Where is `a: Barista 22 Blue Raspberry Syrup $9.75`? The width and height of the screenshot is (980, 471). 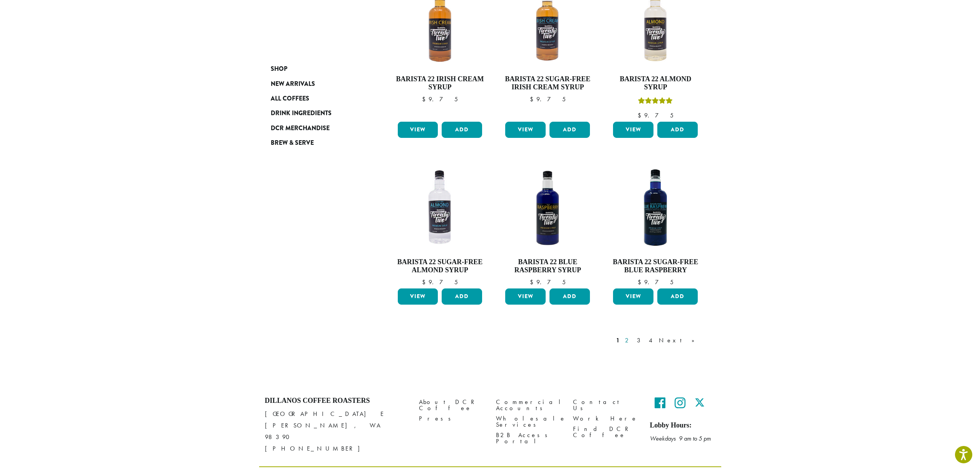 a: Barista 22 Blue Raspberry Syrup $9.75 is located at coordinates (548, 224).